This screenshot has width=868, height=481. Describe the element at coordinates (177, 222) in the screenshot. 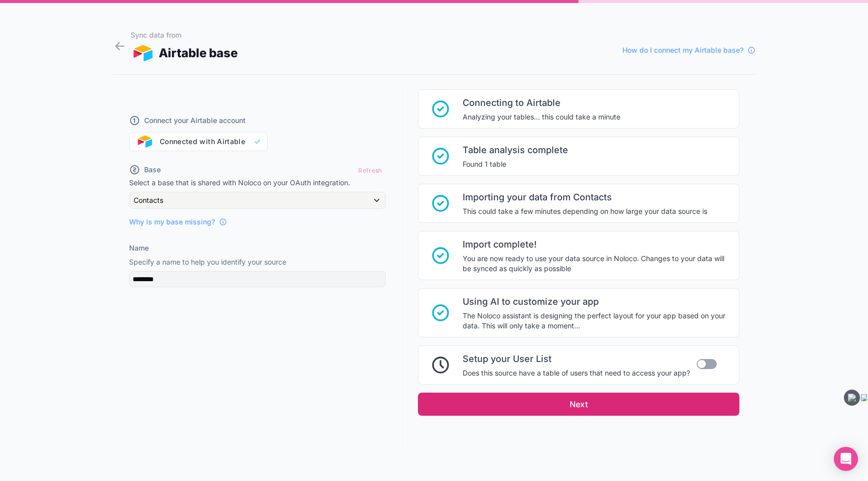

I see `a: Why is my base missing?` at that location.